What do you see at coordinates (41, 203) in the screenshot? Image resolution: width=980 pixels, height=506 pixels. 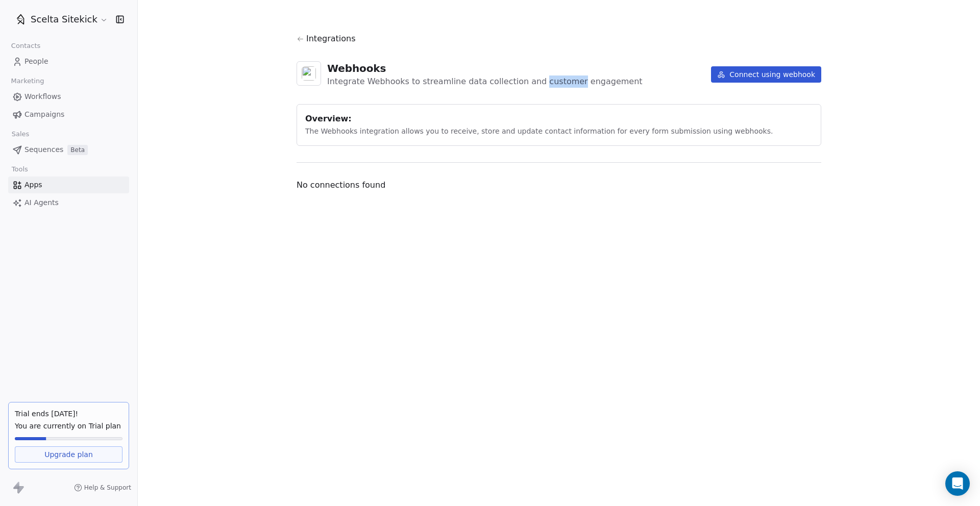 I see `span: AI Agents` at bounding box center [41, 203].